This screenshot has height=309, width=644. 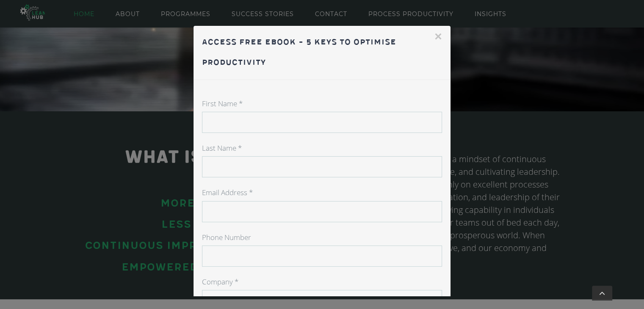 I want to click on label: Phone Number, so click(x=322, y=246).